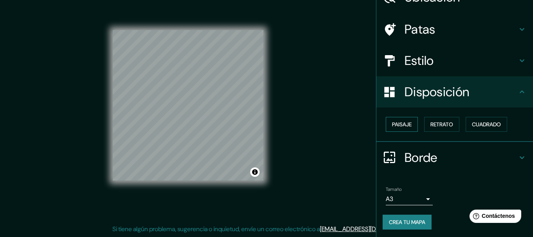 This screenshot has height=237, width=533. What do you see at coordinates (442, 125) in the screenshot?
I see `font: Retrato` at bounding box center [442, 125].